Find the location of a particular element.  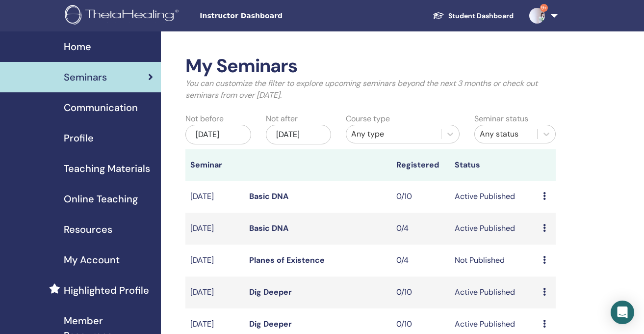

th: Status is located at coordinates (494, 165).